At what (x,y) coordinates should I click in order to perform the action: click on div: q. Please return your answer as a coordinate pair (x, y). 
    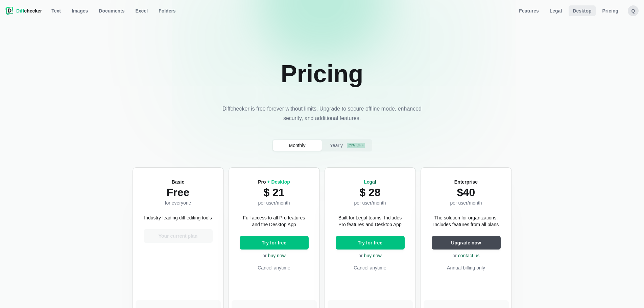
    Looking at the image, I should click on (633, 11).